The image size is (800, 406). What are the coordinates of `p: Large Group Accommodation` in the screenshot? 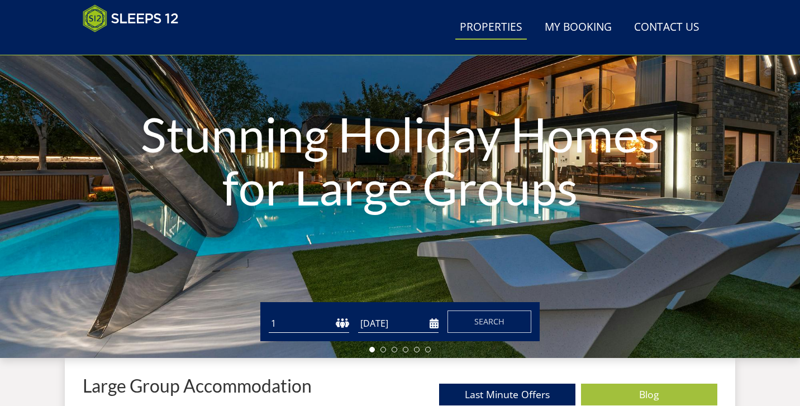 It's located at (197, 385).